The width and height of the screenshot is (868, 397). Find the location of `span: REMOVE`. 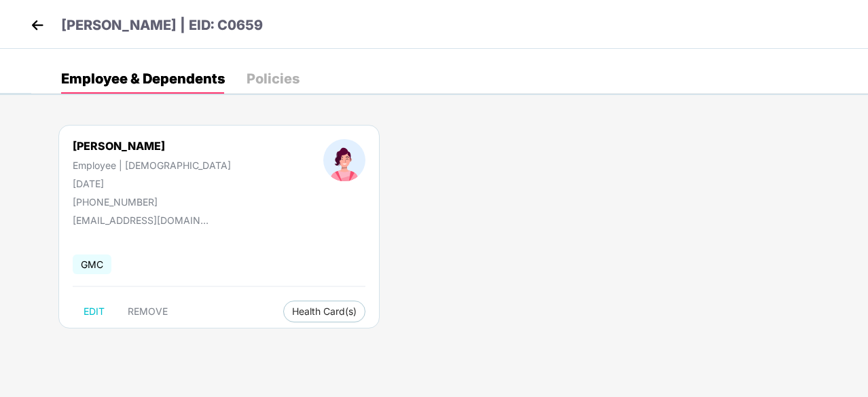

span: REMOVE is located at coordinates (148, 312).